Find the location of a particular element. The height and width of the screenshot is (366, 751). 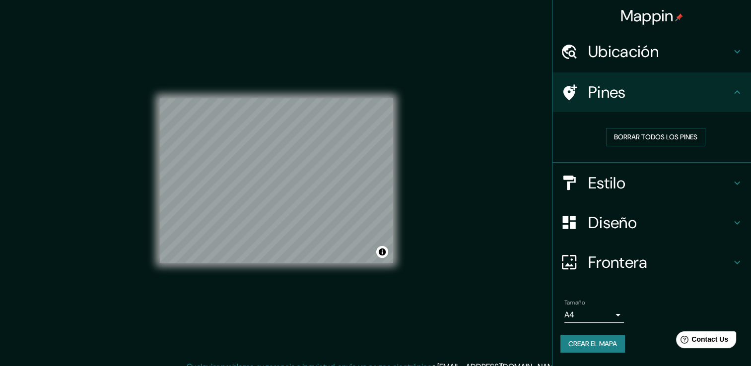

div: Frontera is located at coordinates (652, 263).